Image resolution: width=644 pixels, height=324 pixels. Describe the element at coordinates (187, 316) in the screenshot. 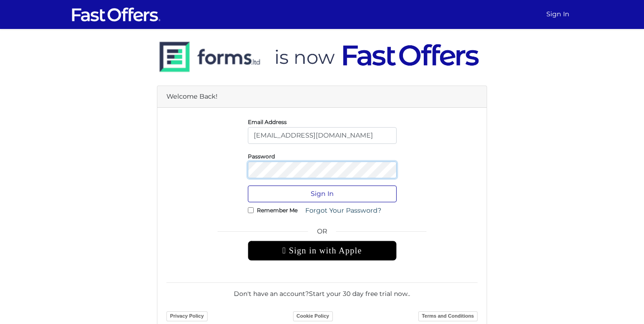

I see `a: Privacy Policy` at that location.